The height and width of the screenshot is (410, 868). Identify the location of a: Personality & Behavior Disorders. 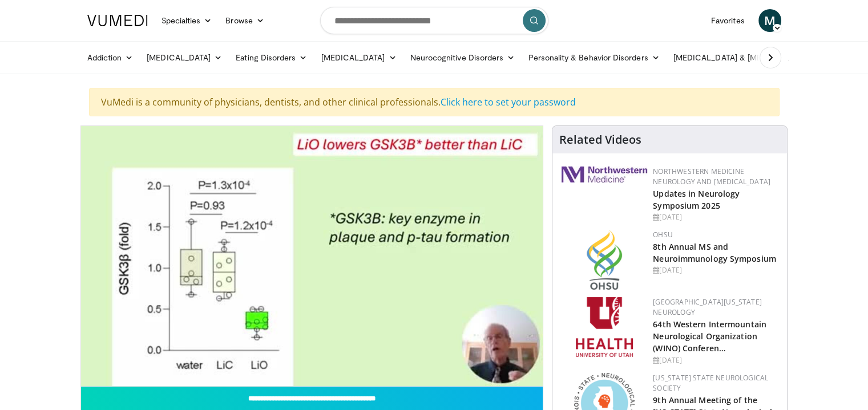
(594, 57).